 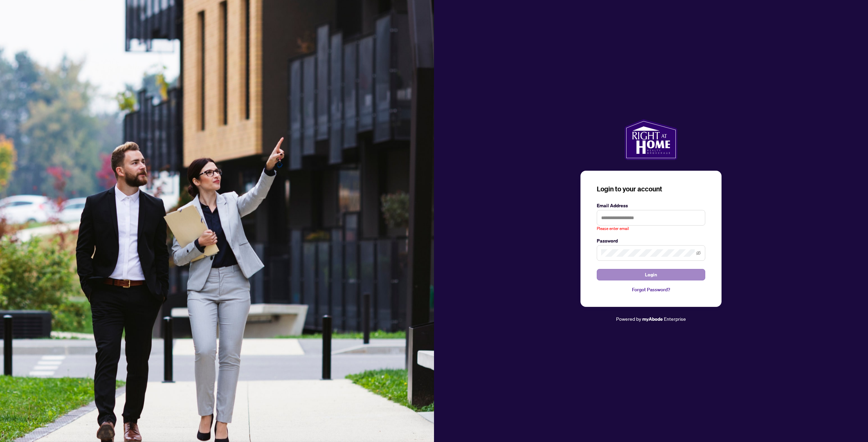 I want to click on span: Please enter email, so click(x=612, y=229).